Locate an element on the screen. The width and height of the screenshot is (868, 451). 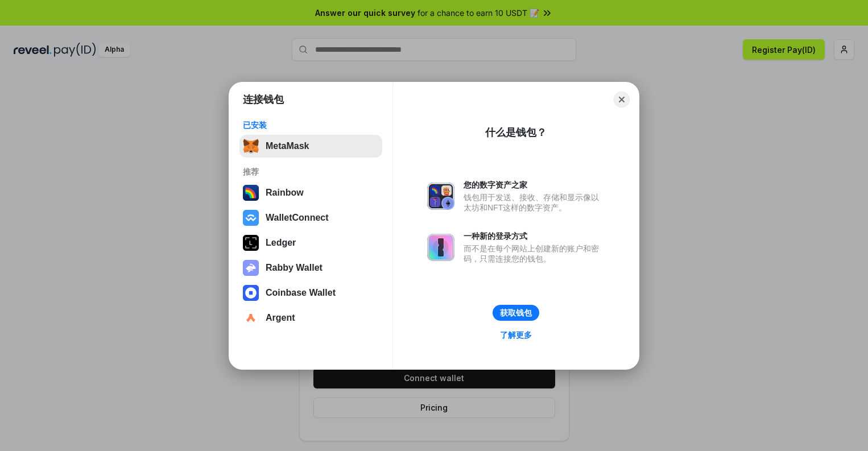
div: 您的数字资产之家 is located at coordinates (534, 185).